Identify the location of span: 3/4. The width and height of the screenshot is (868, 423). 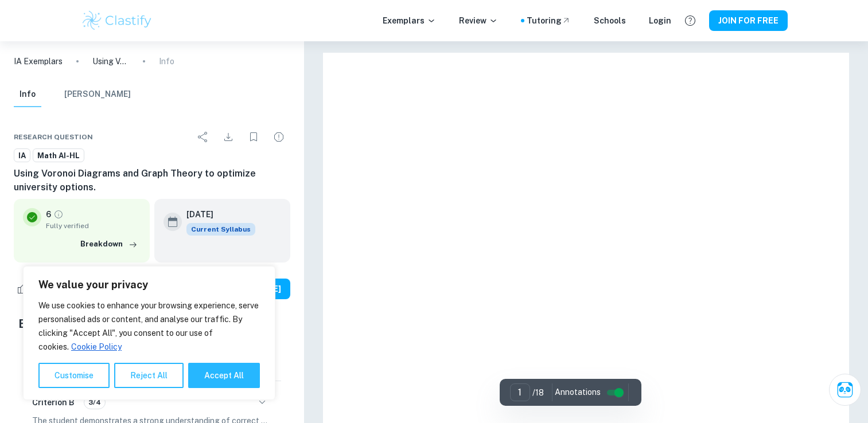
(95, 403).